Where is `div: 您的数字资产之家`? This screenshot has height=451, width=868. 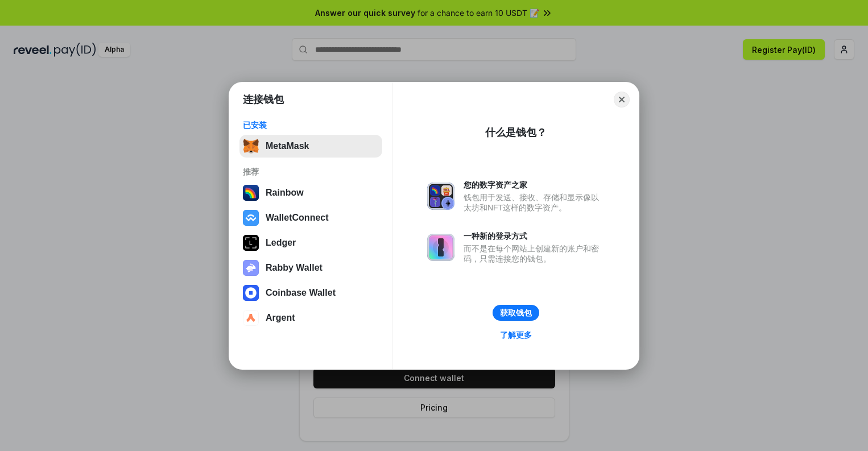 div: 您的数字资产之家 is located at coordinates (534, 185).